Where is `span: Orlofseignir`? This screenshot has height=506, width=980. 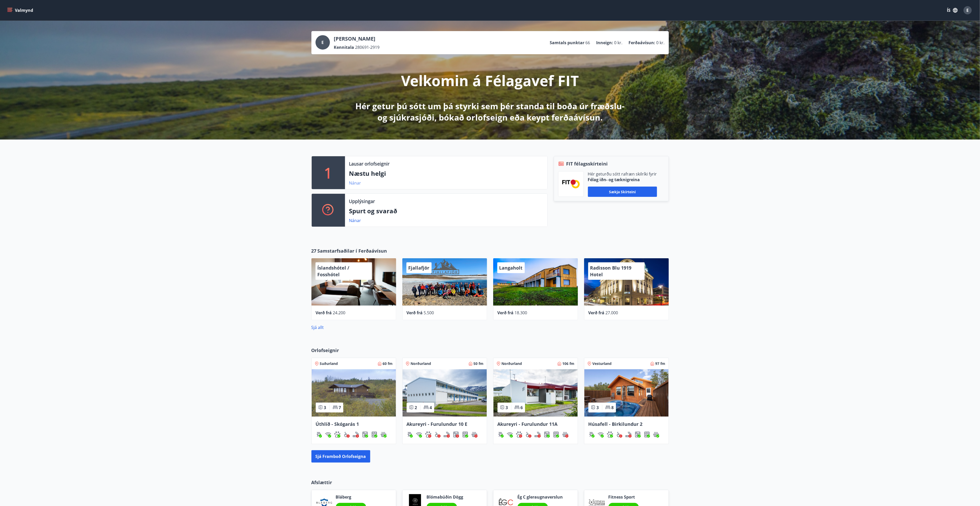
span: Orlofseignir is located at coordinates (325, 350).